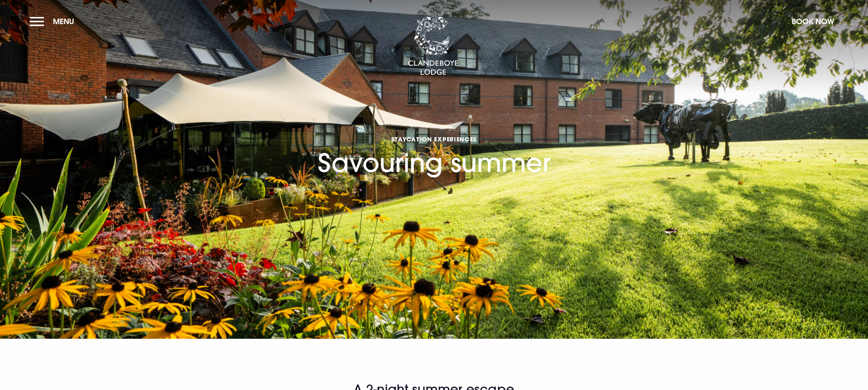 The image size is (868, 390). I want to click on span: Staycation Experiences, so click(434, 139).